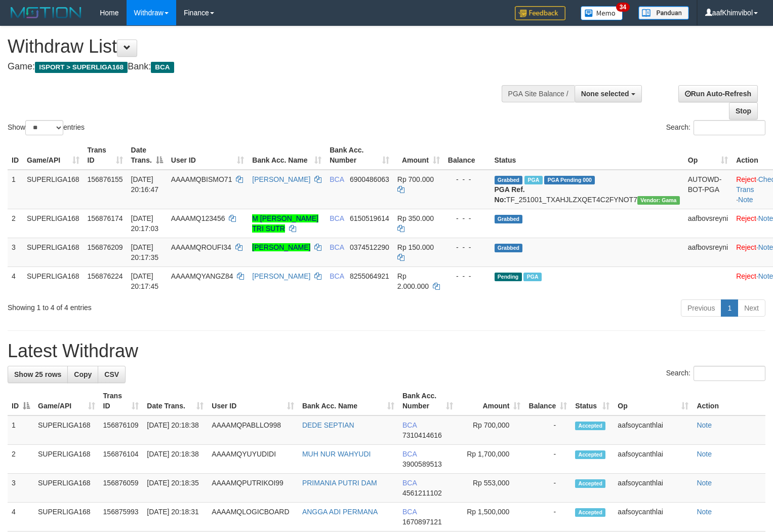 The height and width of the screenshot is (532, 773). I want to click on a: CSV, so click(112, 374).